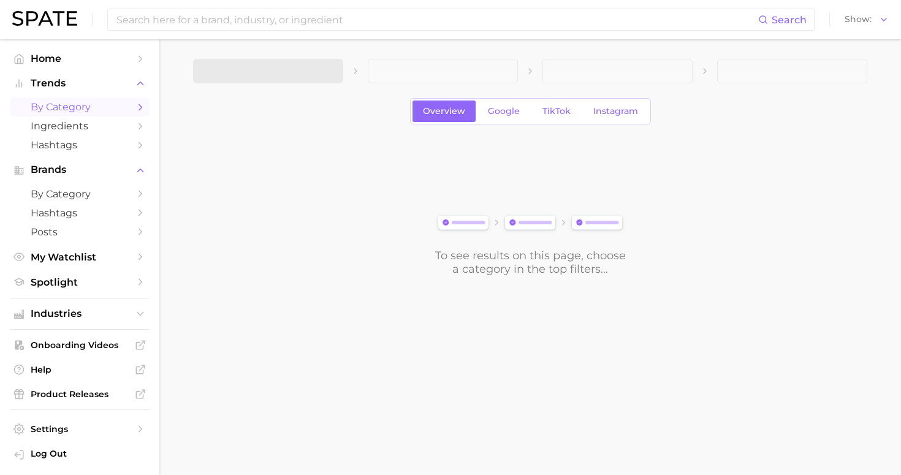 The image size is (901, 475). Describe the element at coordinates (530, 262) in the screenshot. I see `div: To see results on this page, choose a category in the top filters...` at that location.